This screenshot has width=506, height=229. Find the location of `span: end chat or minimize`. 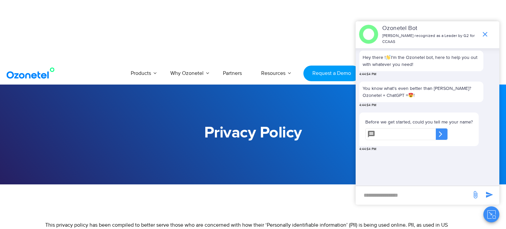

span: end chat or minimize is located at coordinates (485, 34).